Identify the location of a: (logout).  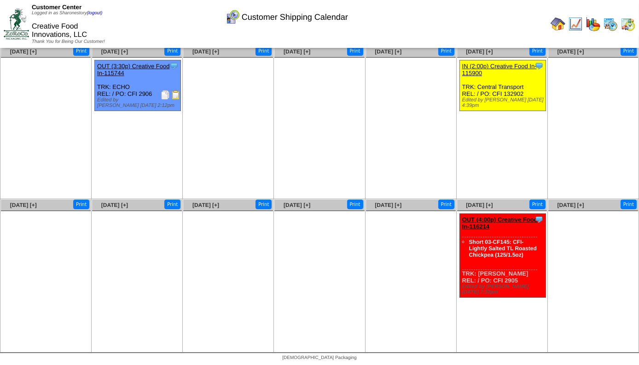
(95, 13).